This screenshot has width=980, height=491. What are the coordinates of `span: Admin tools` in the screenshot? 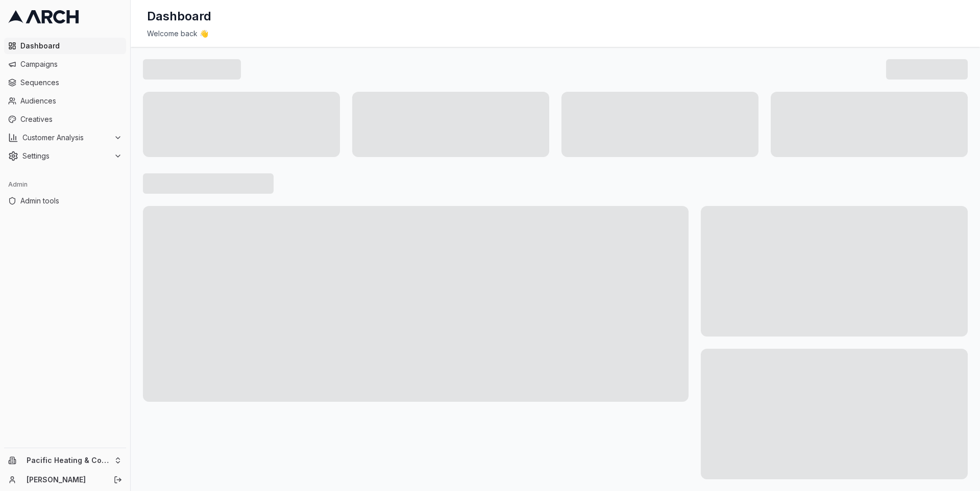 It's located at (71, 201).